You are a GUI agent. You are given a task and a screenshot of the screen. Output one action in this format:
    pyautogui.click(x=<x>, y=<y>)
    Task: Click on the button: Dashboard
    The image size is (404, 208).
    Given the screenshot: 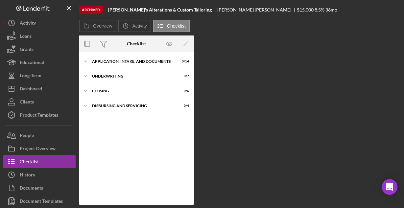 What is the action you would take?
    pyautogui.click(x=39, y=89)
    